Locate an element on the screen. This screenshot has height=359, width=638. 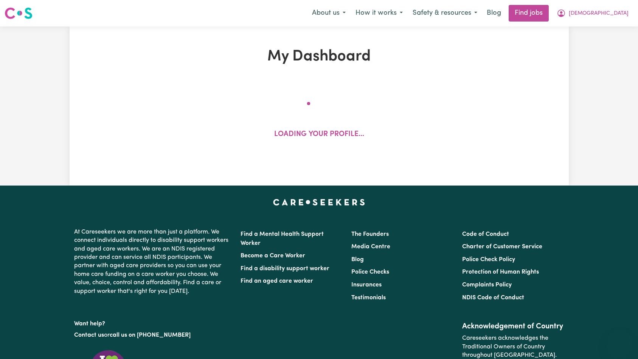
a: Find jobs is located at coordinates (528, 13).